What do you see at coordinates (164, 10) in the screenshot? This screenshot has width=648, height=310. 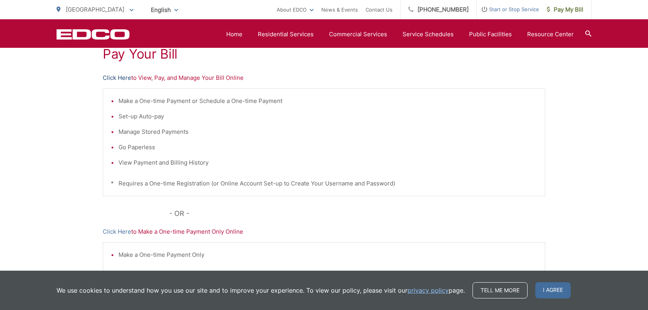 I see `span: English` at bounding box center [164, 10].